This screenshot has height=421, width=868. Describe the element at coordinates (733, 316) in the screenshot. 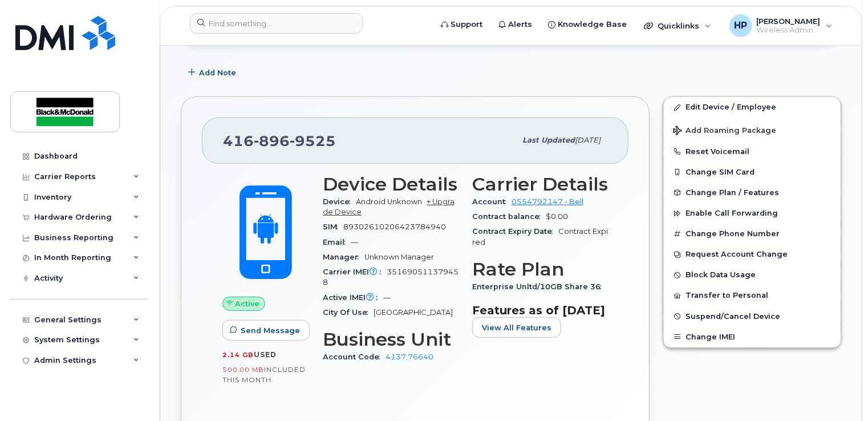

I see `span: Suspend/Cancel Device` at that location.